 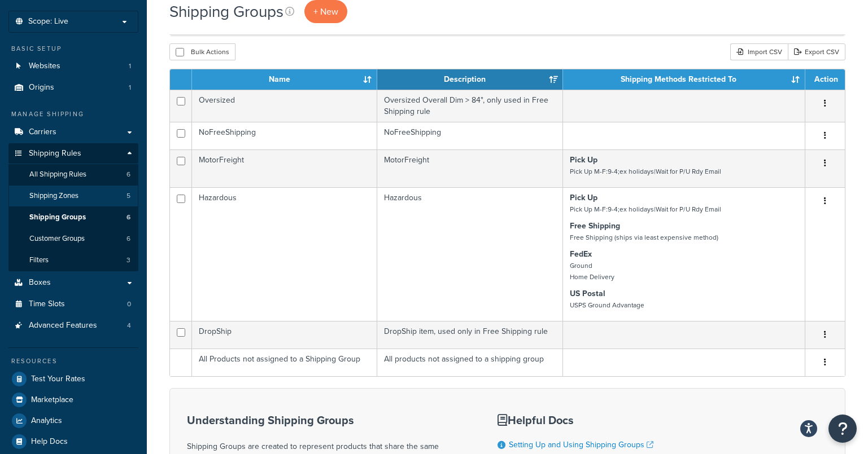 I want to click on span: Scope: Live, so click(x=48, y=21).